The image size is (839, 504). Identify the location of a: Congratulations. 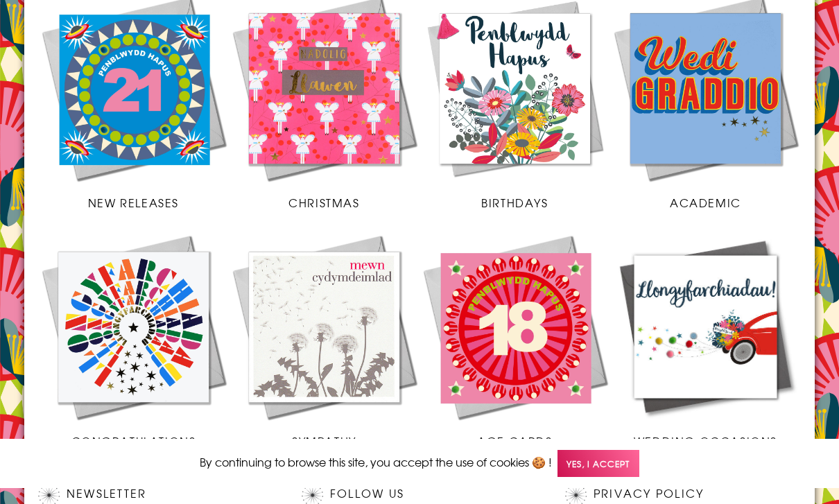
(133, 341).